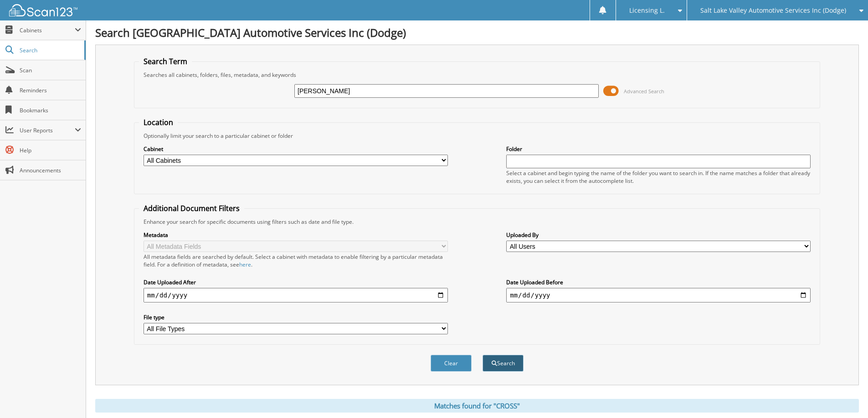 This screenshot has height=418, width=868. I want to click on label: Date Uploaded After, so click(296, 282).